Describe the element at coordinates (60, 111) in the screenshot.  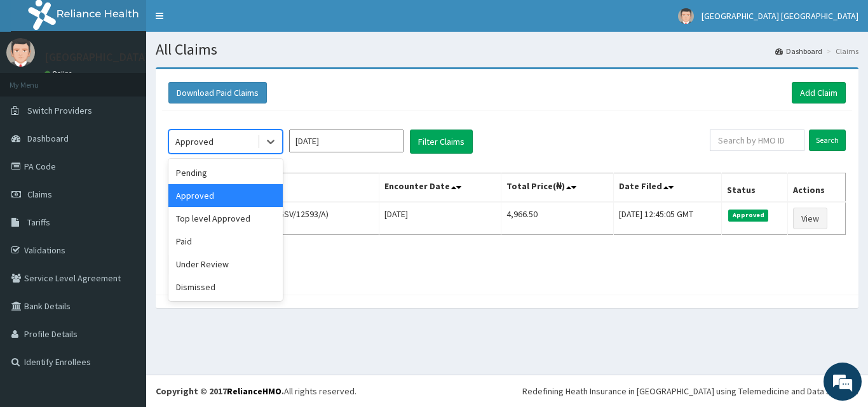
I see `span: Switch Providers` at that location.